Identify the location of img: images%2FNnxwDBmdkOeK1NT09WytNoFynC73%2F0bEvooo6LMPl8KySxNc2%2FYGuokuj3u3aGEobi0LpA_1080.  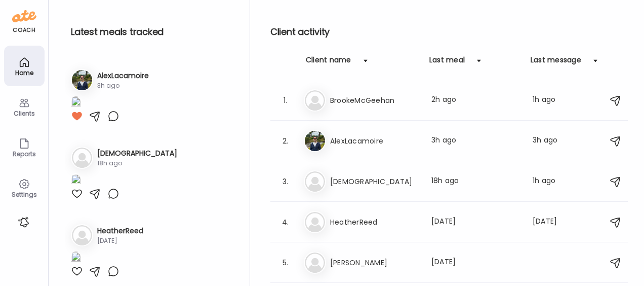
(76, 103).